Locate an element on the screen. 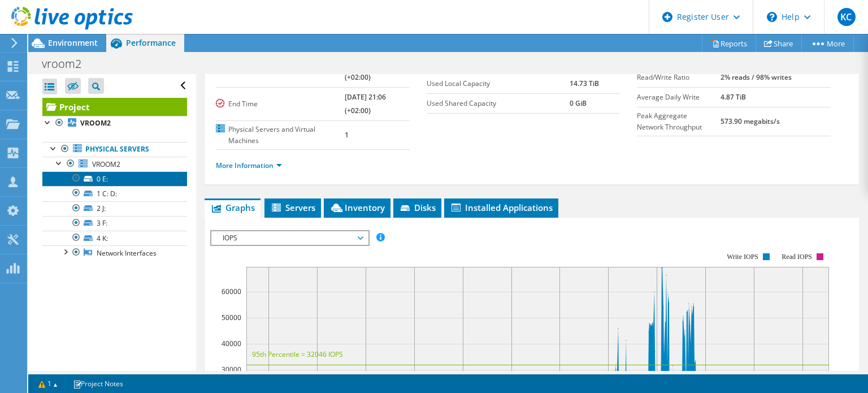 This screenshot has width=868, height=393. b: 573.90 megabits/s is located at coordinates (750, 121).